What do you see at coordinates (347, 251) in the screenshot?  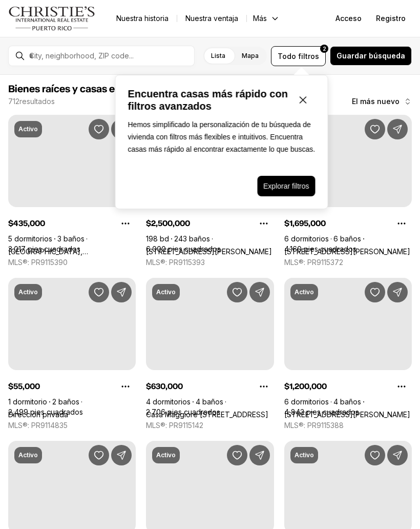 I see `a: 153 CALLE MARTINETE, SAN JUAN PR, 00926` at bounding box center [347, 251].